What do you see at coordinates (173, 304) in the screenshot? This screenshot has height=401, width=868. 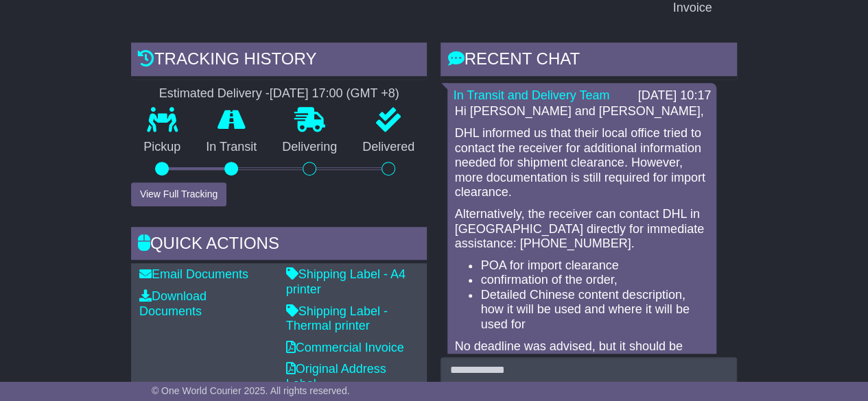 I see `a: Download Documents` at bounding box center [173, 304].